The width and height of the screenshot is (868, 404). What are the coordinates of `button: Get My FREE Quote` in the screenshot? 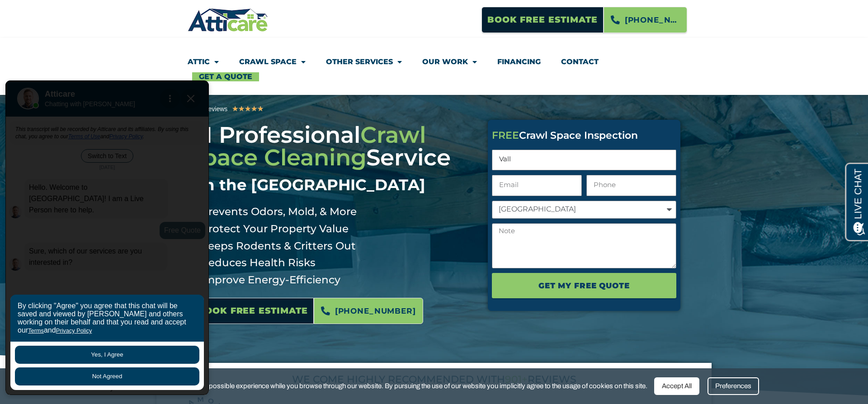 It's located at (584, 286).